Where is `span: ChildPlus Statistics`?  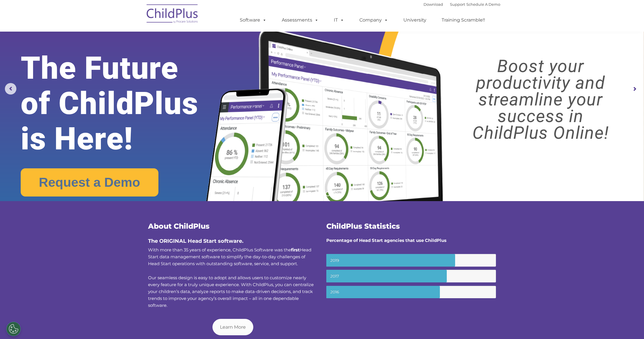
span: ChildPlus Statistics is located at coordinates (363, 226).